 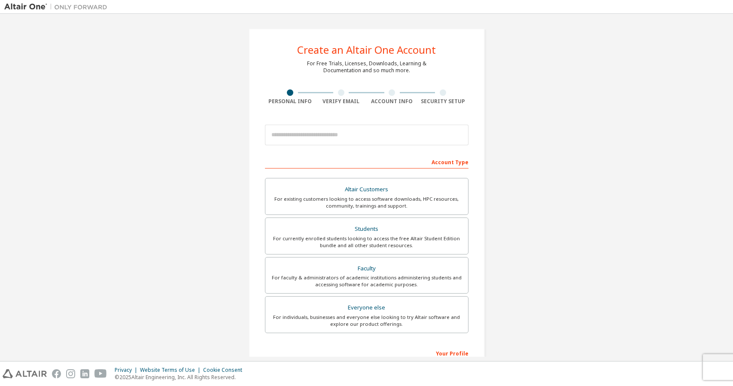 What do you see at coordinates (58, 7) in the screenshot?
I see `img: Altair One` at bounding box center [58, 7].